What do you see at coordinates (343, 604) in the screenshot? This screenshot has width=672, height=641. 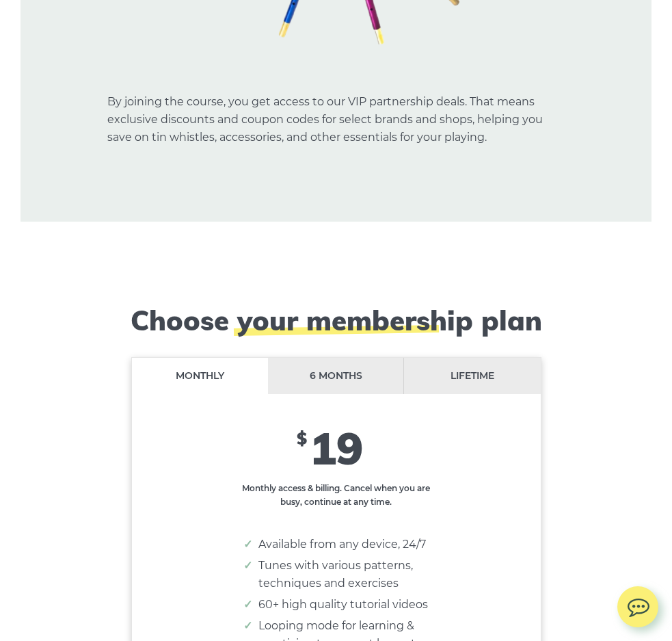 I see `li: 60+ high quality tutorial videos` at bounding box center [343, 604].